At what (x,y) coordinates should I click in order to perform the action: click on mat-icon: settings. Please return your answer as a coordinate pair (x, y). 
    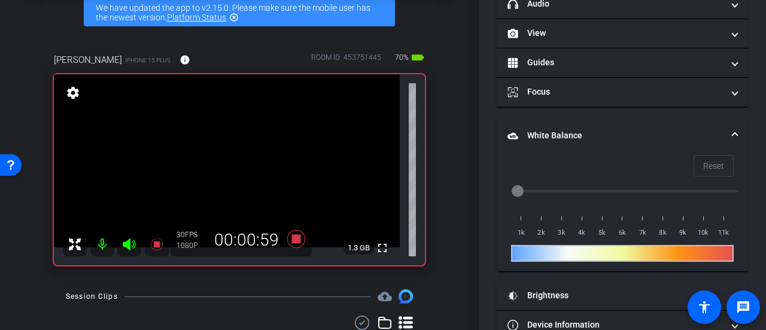
    Looking at the image, I should click on (73, 93).